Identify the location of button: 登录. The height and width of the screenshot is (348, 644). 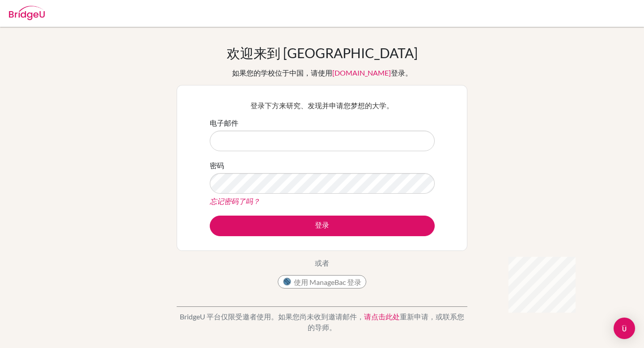
(322, 226).